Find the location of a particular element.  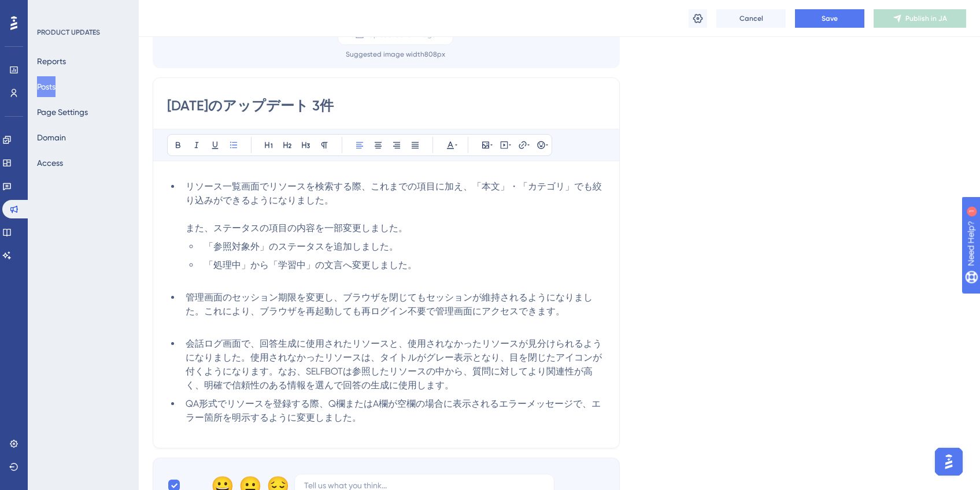

span: リソース一覧画面でリソースを検索する際、これまでの項目に加え、「本文」・「カテゴリ」でも絞り込みができるようになりました。 is located at coordinates (394, 193).